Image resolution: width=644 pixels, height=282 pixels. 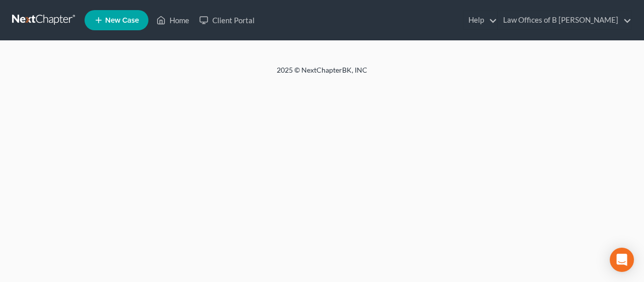 I want to click on a: Help, so click(x=480, y=20).